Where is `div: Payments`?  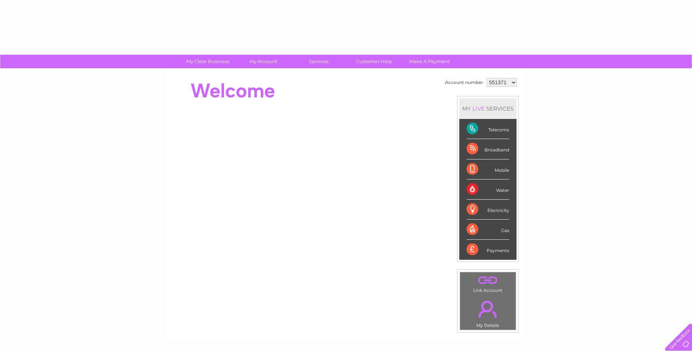 div: Payments is located at coordinates (488, 250).